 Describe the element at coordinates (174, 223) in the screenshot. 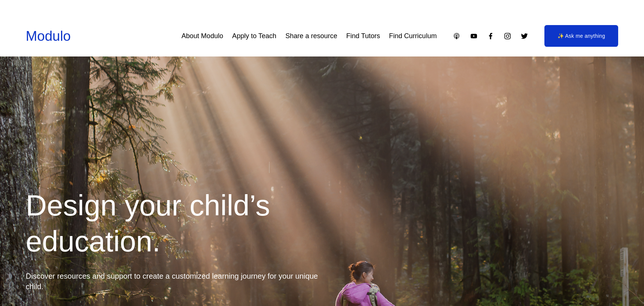

I see `h1: Design your child’s education.` at that location.